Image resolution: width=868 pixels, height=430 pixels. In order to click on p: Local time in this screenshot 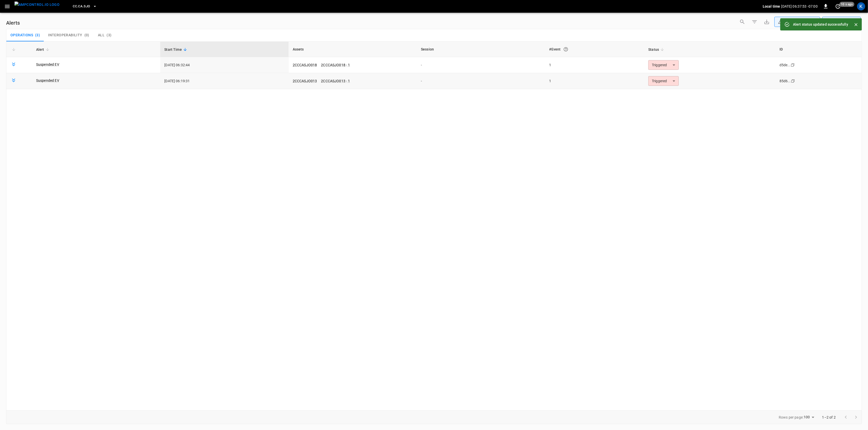, I will do `click(771, 6)`.